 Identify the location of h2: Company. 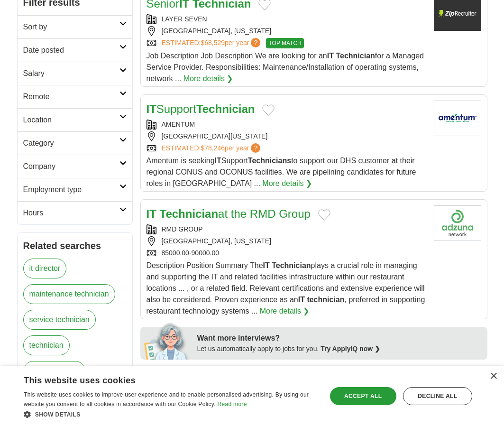
(71, 166).